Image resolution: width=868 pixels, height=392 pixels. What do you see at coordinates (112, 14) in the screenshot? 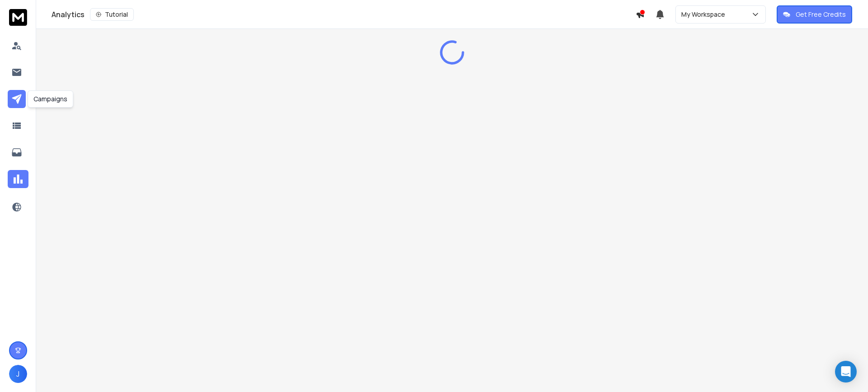
I see `button: Tutorial` at bounding box center [112, 14].